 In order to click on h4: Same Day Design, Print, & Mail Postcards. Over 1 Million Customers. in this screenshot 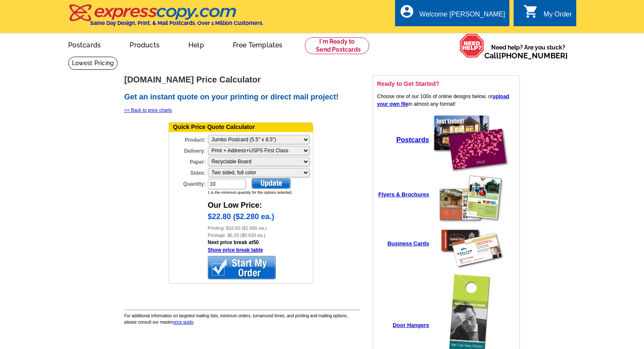, I will do `click(177, 23)`.